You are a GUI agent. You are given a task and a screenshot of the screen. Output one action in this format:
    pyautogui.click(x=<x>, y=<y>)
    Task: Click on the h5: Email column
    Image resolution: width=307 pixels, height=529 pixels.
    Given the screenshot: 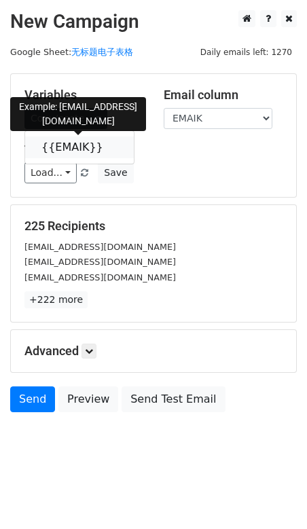 What is the action you would take?
    pyautogui.click(x=223, y=95)
    